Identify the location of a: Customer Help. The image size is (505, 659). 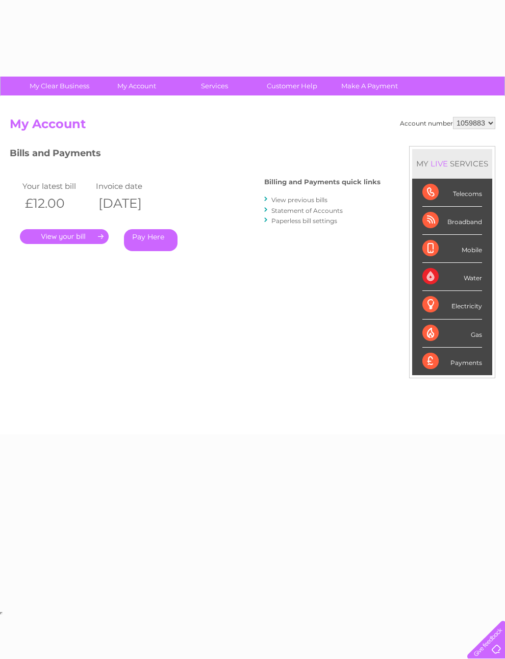
(292, 86).